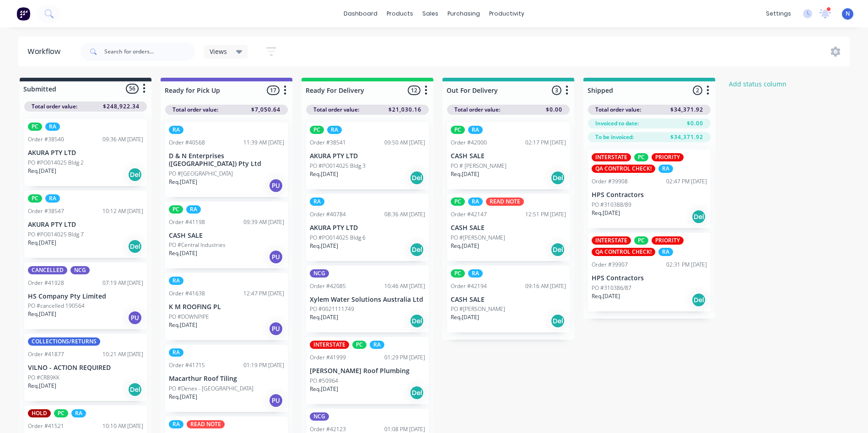  I want to click on p: Macarthur Roof Tiling, so click(226, 378).